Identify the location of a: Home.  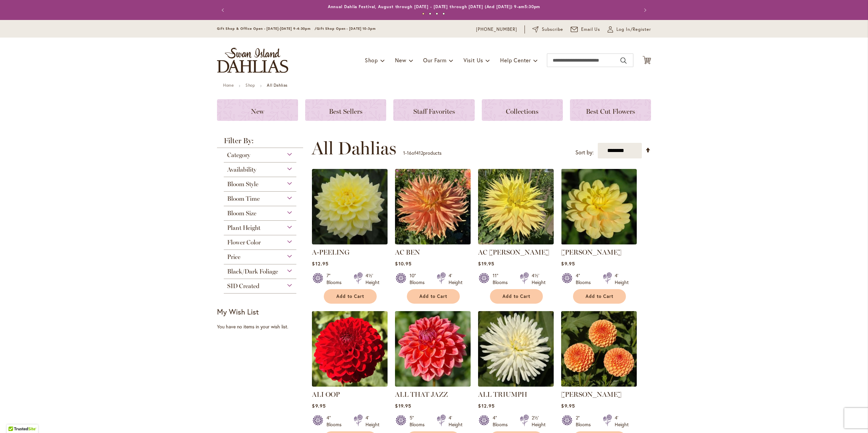
(228, 85).